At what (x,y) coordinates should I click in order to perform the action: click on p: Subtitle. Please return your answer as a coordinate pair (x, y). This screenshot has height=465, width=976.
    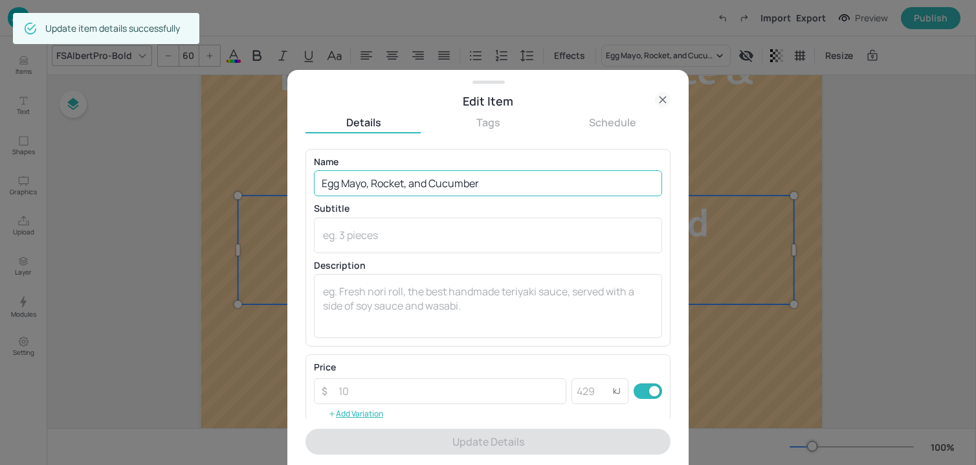
    Looking at the image, I should click on (488, 208).